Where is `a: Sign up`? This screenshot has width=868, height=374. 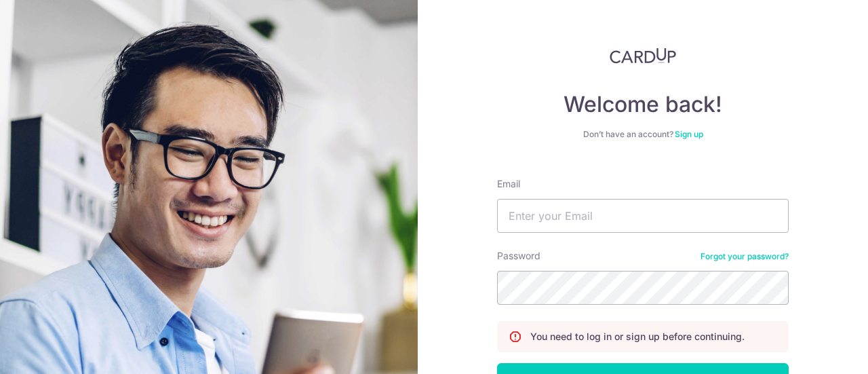 a: Sign up is located at coordinates (690, 134).